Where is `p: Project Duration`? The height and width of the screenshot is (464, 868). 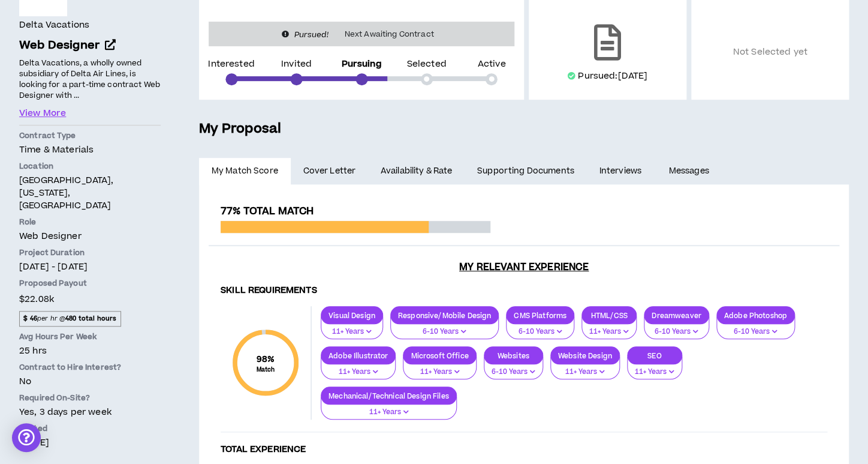
p: Project Duration is located at coordinates (90, 252).